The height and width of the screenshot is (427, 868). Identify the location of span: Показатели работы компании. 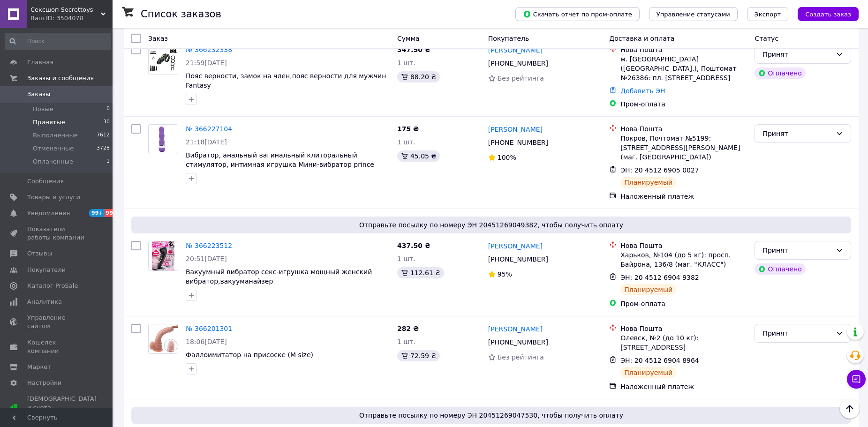
(57, 233).